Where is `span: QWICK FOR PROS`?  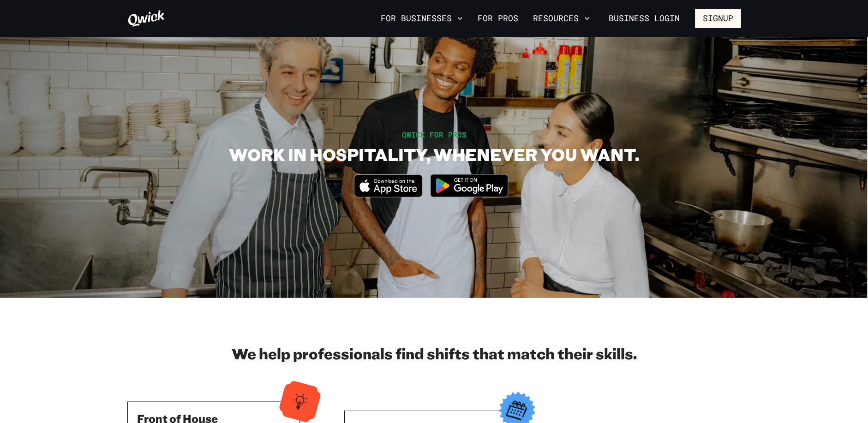
span: QWICK FOR PROS is located at coordinates (435, 134).